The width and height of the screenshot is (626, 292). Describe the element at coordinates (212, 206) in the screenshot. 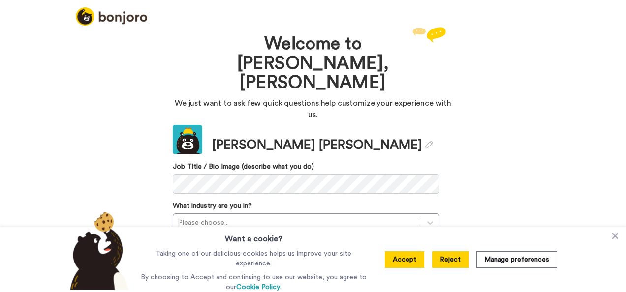

I see `label: What industry are you in?` at that location.